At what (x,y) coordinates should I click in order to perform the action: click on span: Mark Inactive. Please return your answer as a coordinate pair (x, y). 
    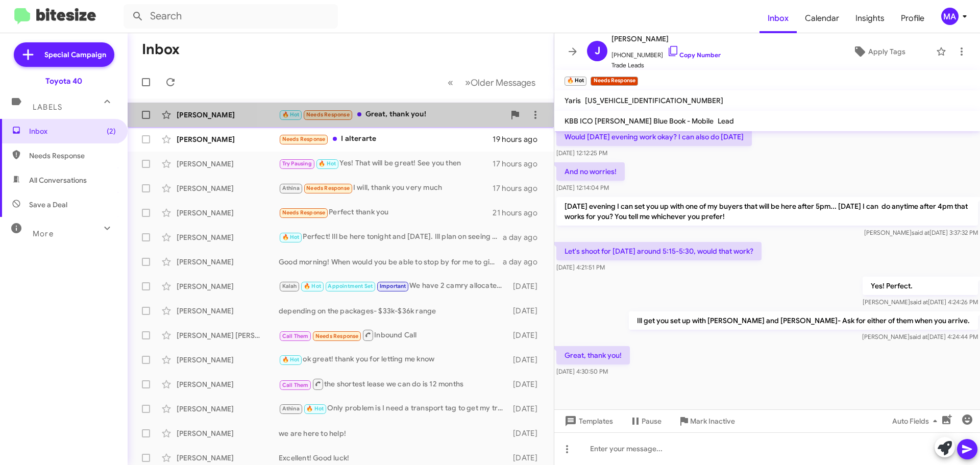
    Looking at the image, I should click on (712, 421).